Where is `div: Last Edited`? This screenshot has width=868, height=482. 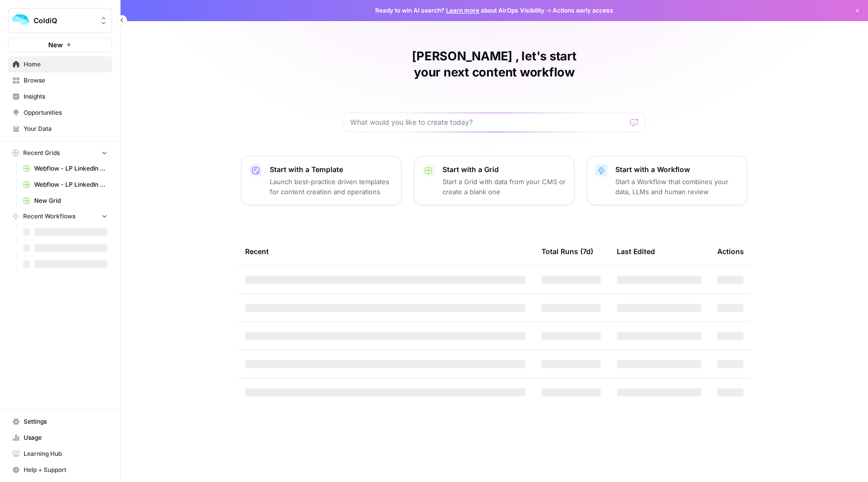 div: Last Edited is located at coordinates (636, 251).